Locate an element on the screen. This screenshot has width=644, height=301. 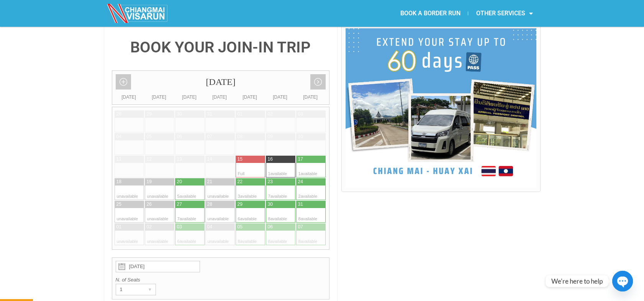
div: 20 is located at coordinates (179, 182).